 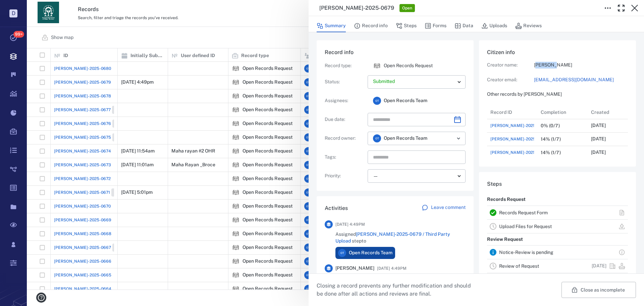 I want to click on div: Open Records Request, so click(x=377, y=66).